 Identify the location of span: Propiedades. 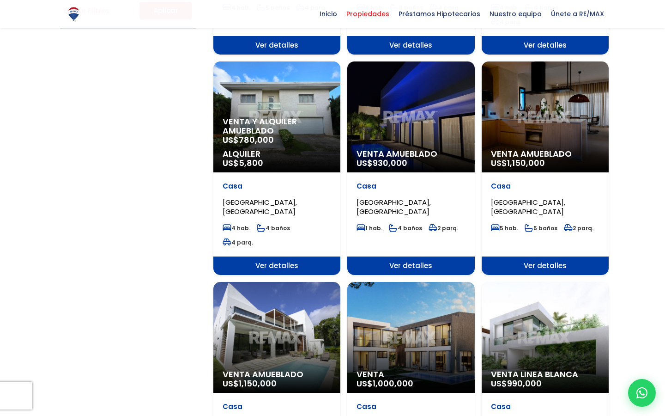
(368, 14).